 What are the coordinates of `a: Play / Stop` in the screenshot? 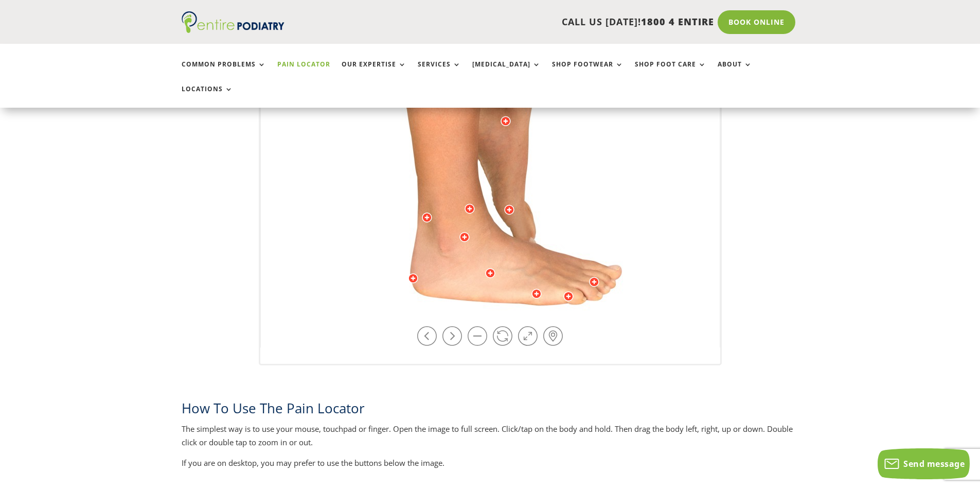 It's located at (502, 336).